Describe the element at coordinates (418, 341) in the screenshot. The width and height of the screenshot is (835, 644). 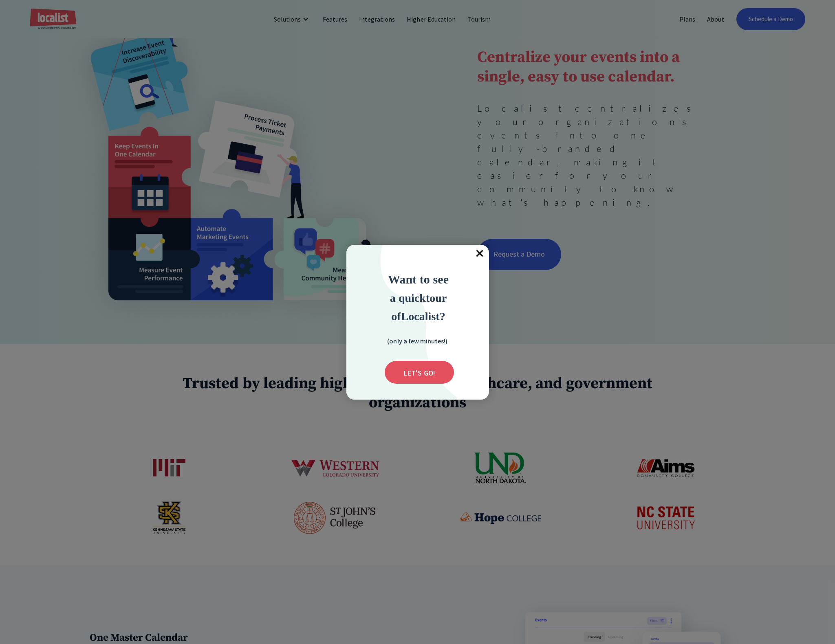
I see `strong: (only a few minutes!)` at that location.